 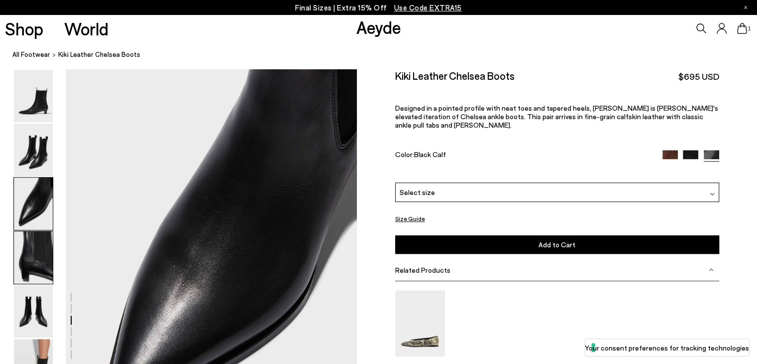 I want to click on nav: breadcrumb, so click(x=385, y=55).